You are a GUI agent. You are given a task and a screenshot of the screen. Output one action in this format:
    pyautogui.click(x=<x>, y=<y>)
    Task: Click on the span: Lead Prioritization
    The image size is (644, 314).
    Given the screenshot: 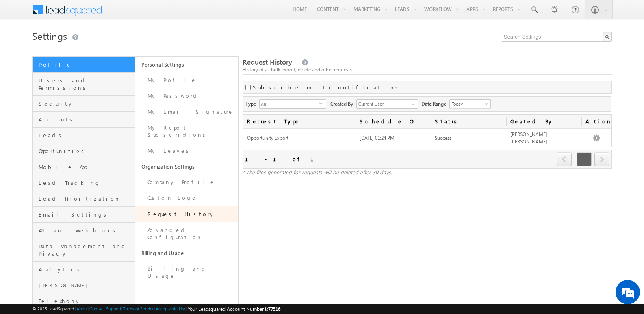 What is the action you would take?
    pyautogui.click(x=86, y=198)
    